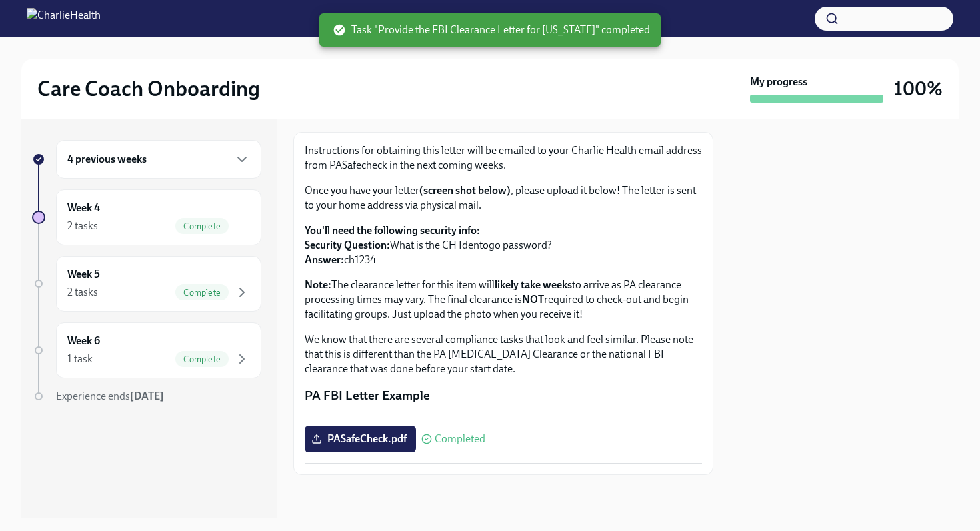  What do you see at coordinates (533, 285) in the screenshot?
I see `strong: likely take weeks` at bounding box center [533, 285].